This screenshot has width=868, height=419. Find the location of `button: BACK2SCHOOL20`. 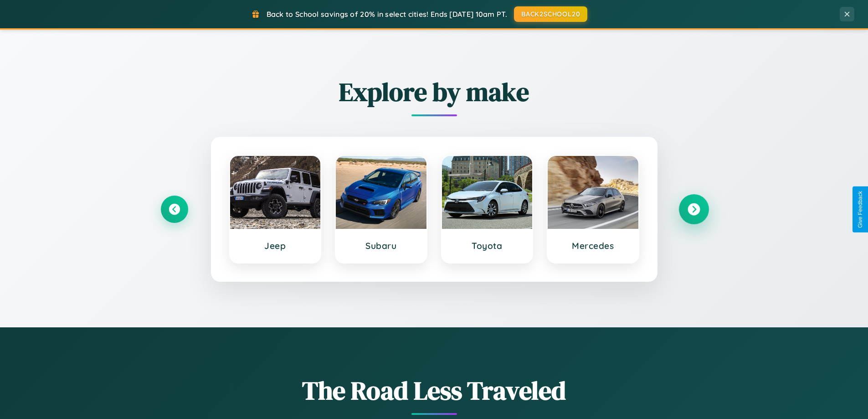

button: BACK2SCHOOL20 is located at coordinates (550, 14).